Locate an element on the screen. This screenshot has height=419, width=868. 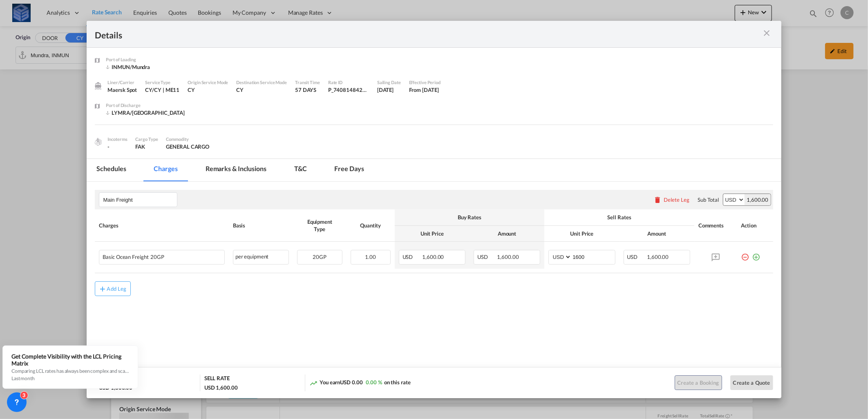
span: 0.00 % is located at coordinates (373, 382).